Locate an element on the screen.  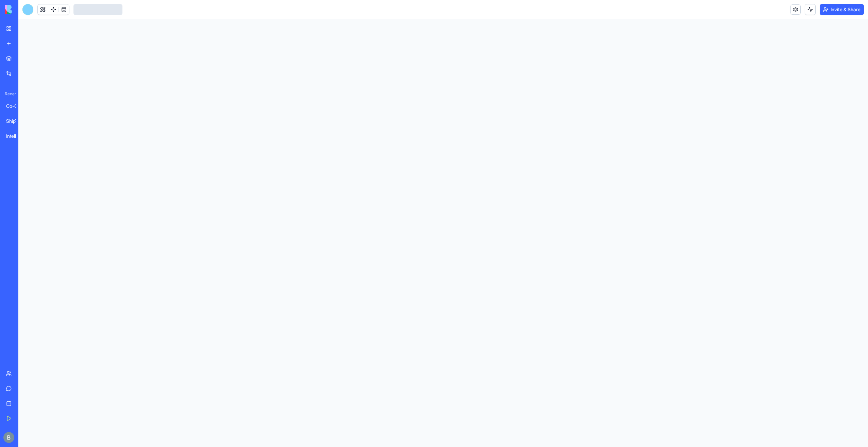
img: logo is located at coordinates (26, 10).